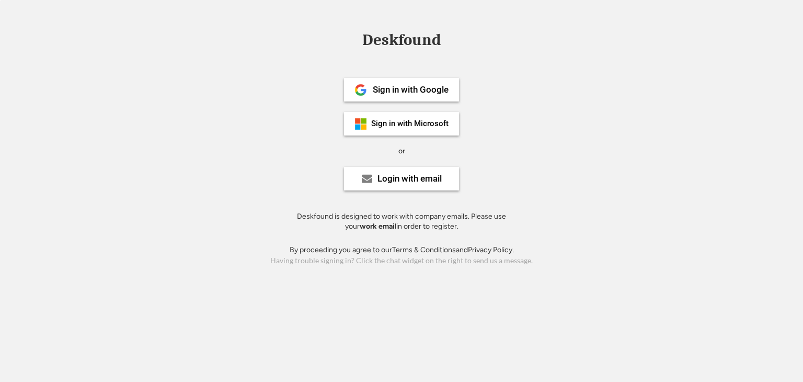  What do you see at coordinates (401, 250) in the screenshot?
I see `div: By proceeding you agree to our and` at bounding box center [401, 250].